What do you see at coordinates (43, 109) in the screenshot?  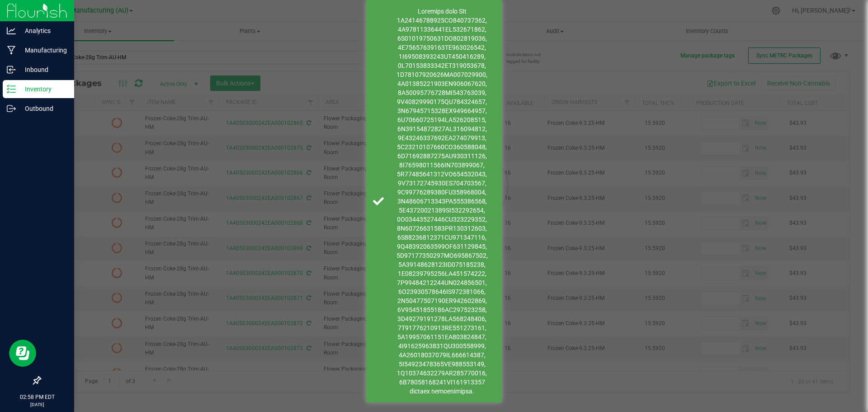 I see `p: Outbound` at bounding box center [43, 109].